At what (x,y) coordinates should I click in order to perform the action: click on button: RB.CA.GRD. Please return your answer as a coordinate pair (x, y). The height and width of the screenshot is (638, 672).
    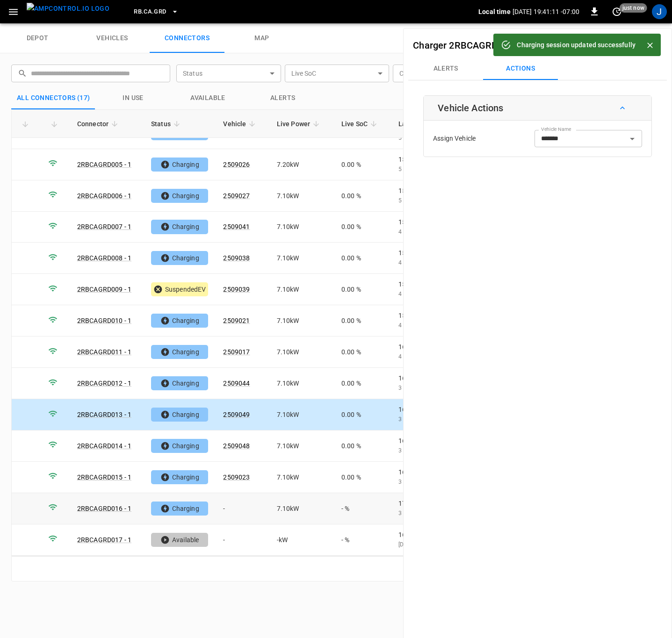
    Looking at the image, I should click on (156, 11).